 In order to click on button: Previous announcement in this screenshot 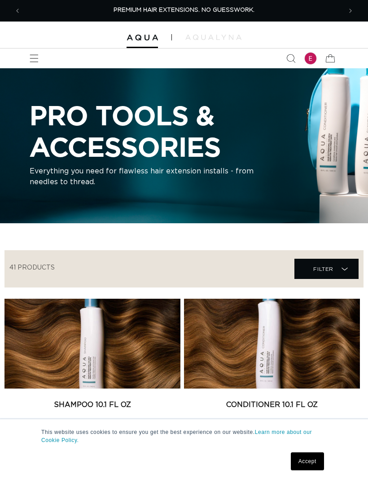, I will do `click(18, 11)`.